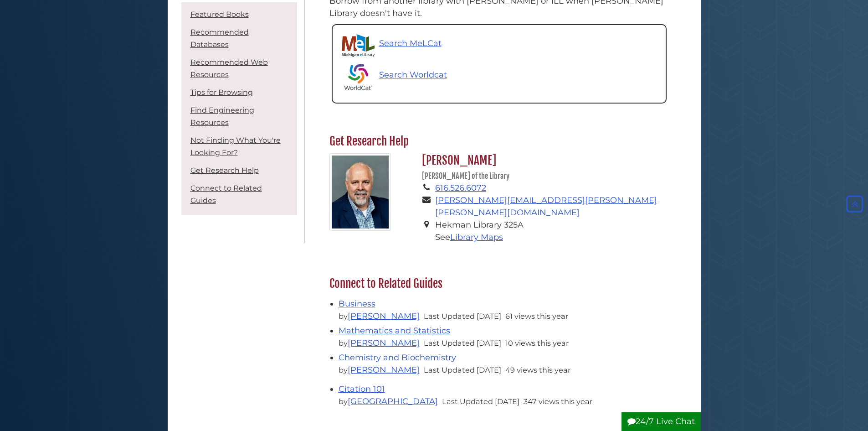 This screenshot has height=431, width=868. I want to click on a: Recommended Web Resources, so click(229, 69).